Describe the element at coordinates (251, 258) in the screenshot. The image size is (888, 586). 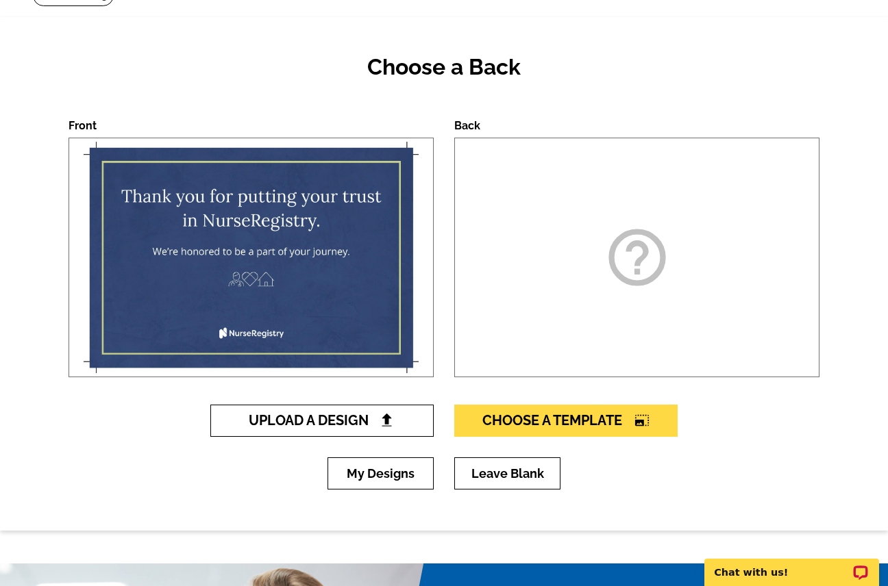
I see `img: large-thumb.jpg` at that location.